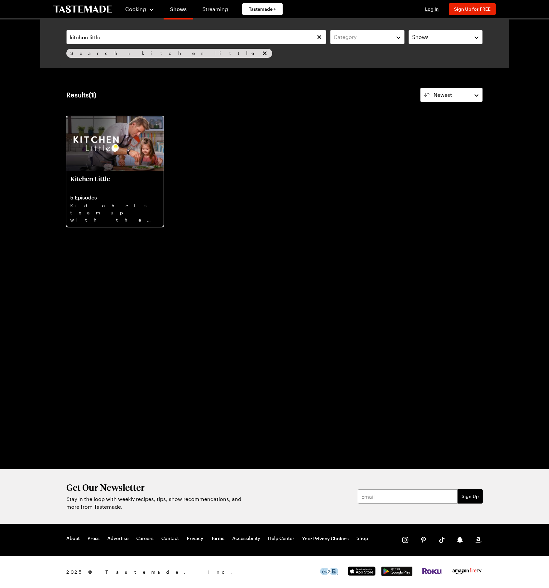 This screenshot has height=588, width=549. What do you see at coordinates (432, 572) in the screenshot?
I see `img: Roku` at bounding box center [432, 572].